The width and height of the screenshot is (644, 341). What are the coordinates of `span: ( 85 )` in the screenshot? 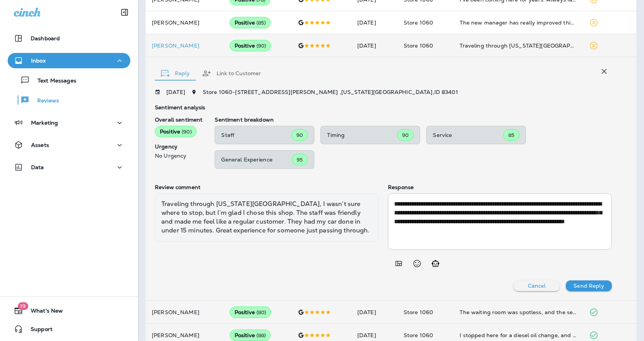 It's located at (261, 22).